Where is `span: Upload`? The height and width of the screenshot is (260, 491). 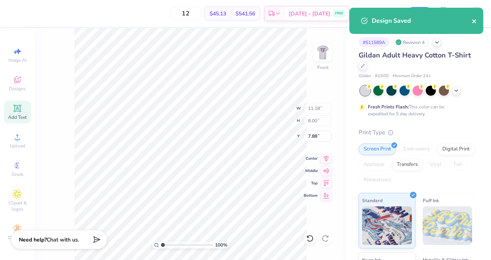
span: Upload is located at coordinates (17, 146).